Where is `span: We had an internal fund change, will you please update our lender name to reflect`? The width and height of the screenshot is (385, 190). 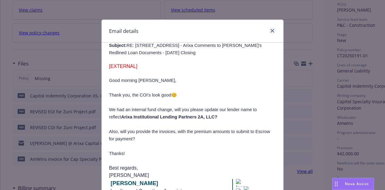
span: We had an internal fund change, will you please update our lender name to reflect is located at coordinates (183, 113).